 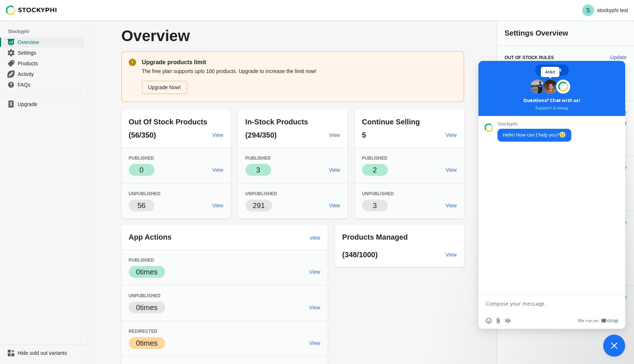 I want to click on span: Upgrade, so click(x=50, y=104).